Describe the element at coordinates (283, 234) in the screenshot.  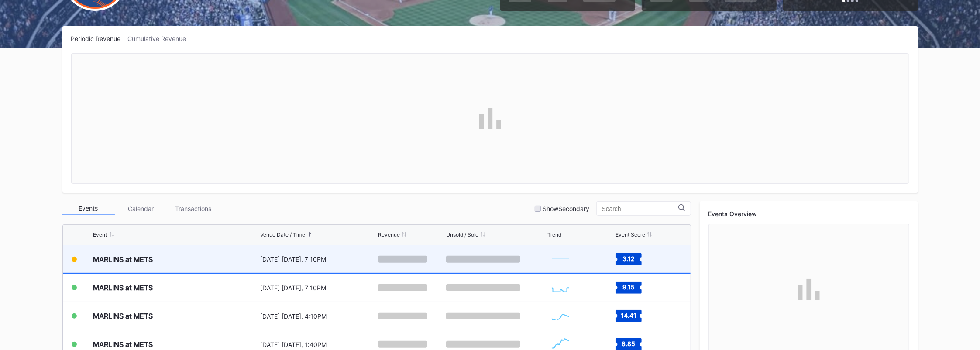
I see `div: Venue Date / Time` at that location.